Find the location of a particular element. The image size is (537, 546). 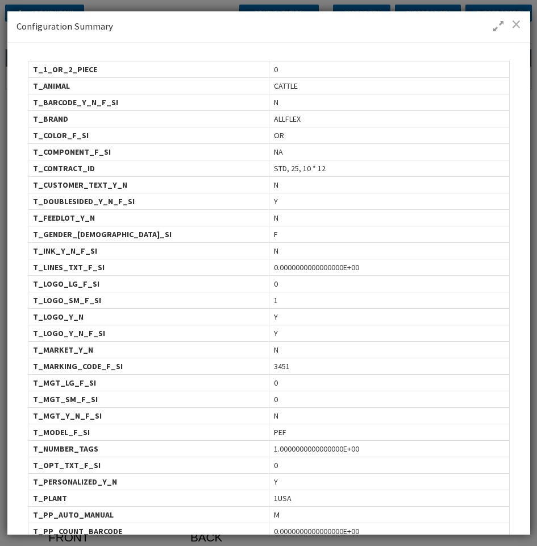

div: Configuration Summary is located at coordinates (269, 27).